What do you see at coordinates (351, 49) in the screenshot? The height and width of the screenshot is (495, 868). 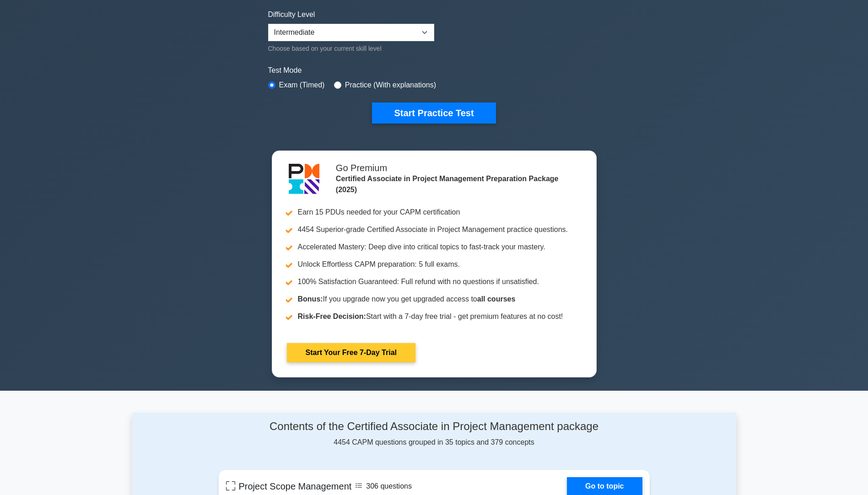 I see `div: Choose based on your current skill level` at bounding box center [351, 49].